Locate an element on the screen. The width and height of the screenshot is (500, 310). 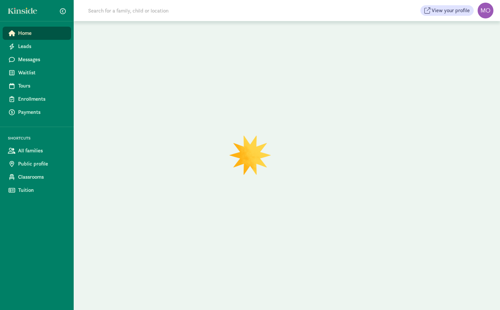
span: Leads is located at coordinates (42, 46).